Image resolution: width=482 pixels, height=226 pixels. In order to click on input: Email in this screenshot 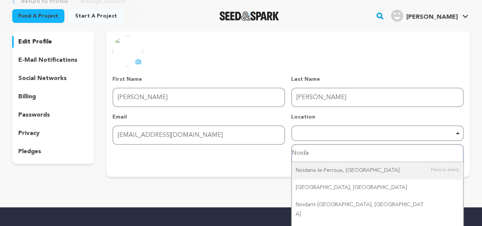, I will do `click(198, 135)`.